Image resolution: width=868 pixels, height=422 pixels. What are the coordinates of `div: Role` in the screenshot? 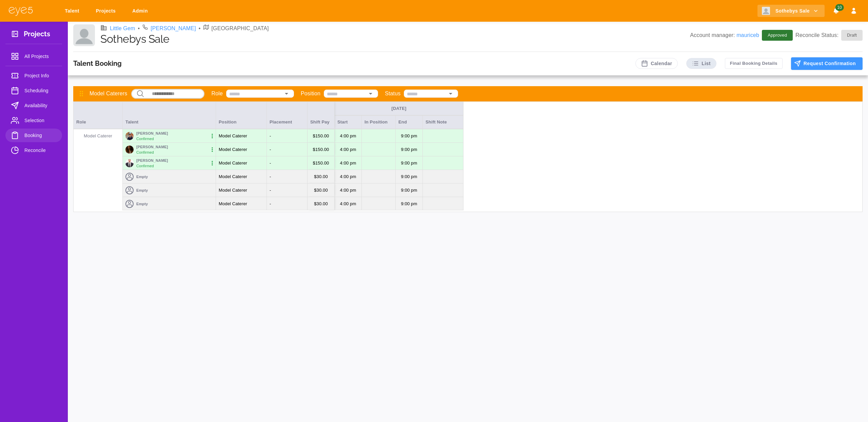 It's located at (98, 115).